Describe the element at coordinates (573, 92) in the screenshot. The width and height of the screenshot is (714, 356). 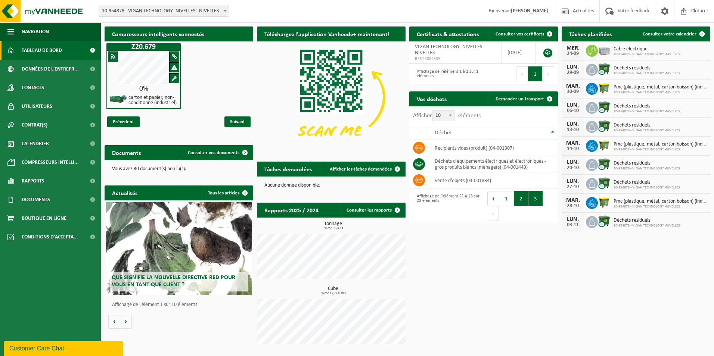
I see `div: 30-09` at that location.